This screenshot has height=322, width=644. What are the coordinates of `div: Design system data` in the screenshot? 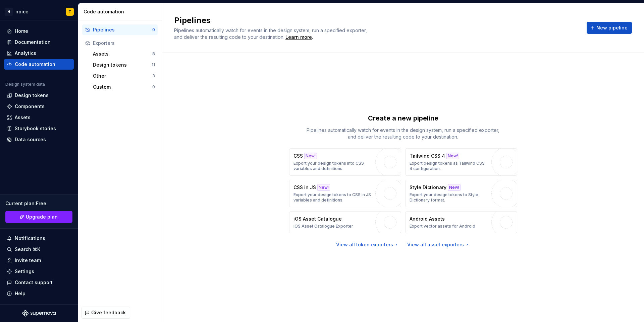 It's located at (25, 84).